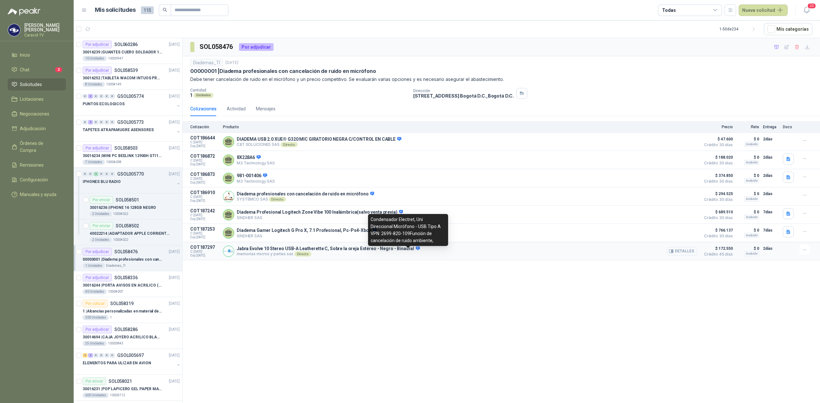 The width and height of the screenshot is (820, 403). What do you see at coordinates (319, 145) in the screenshot?
I see `p: C&T SOLUCIONES SAS` at bounding box center [319, 145].